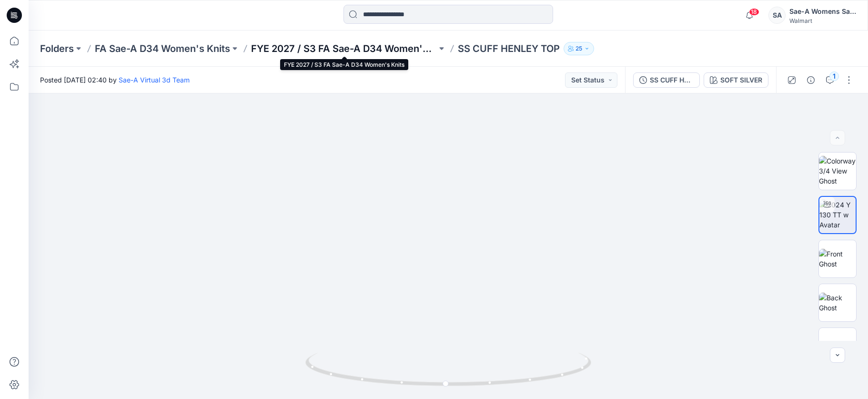  What do you see at coordinates (56, 48) in the screenshot?
I see `a: Folders` at bounding box center [56, 48].